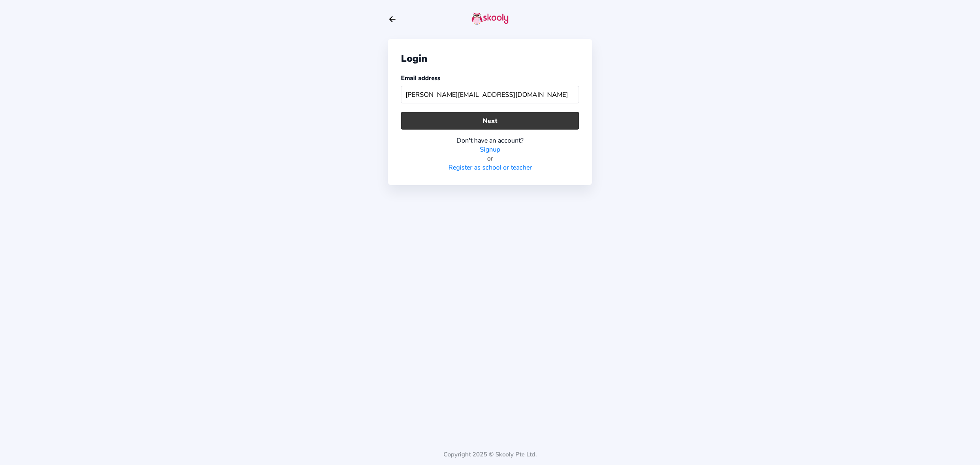  What do you see at coordinates (393, 19) in the screenshot?
I see `button: arrow back outline` at bounding box center [393, 19].